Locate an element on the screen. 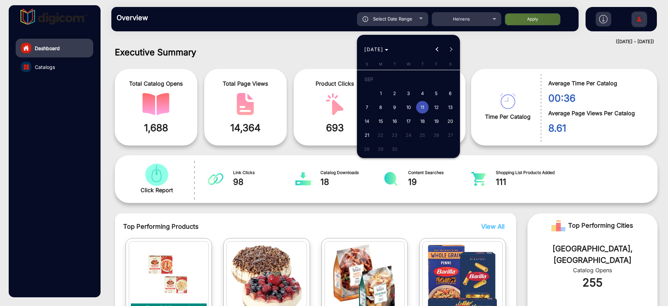 Image resolution: width=668 pixels, height=306 pixels. span: F is located at coordinates (436, 64).